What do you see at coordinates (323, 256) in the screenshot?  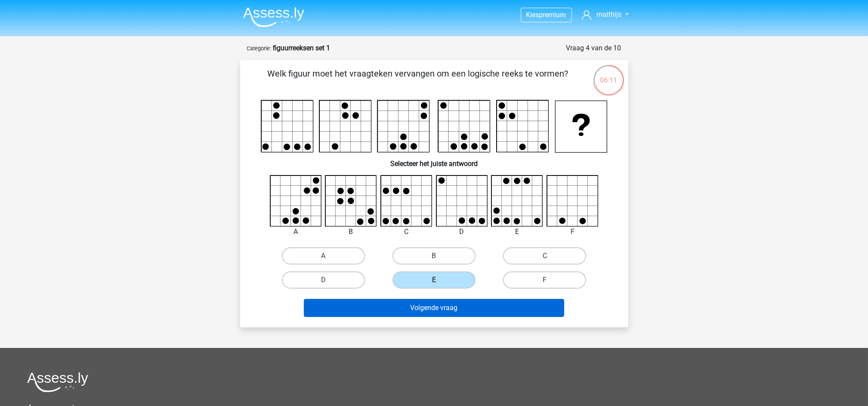 I see `label: A` at bounding box center [323, 256].